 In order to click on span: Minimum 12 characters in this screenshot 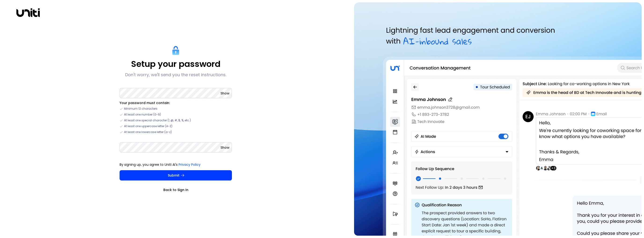, I will do `click(141, 109)`.